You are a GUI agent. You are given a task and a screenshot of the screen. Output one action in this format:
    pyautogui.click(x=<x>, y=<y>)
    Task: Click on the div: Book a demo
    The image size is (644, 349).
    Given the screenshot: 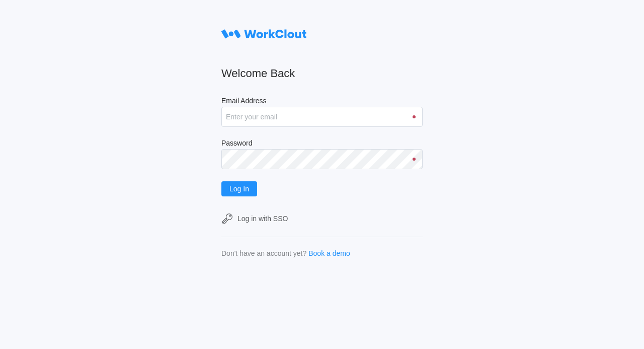 What is the action you would take?
    pyautogui.click(x=329, y=253)
    